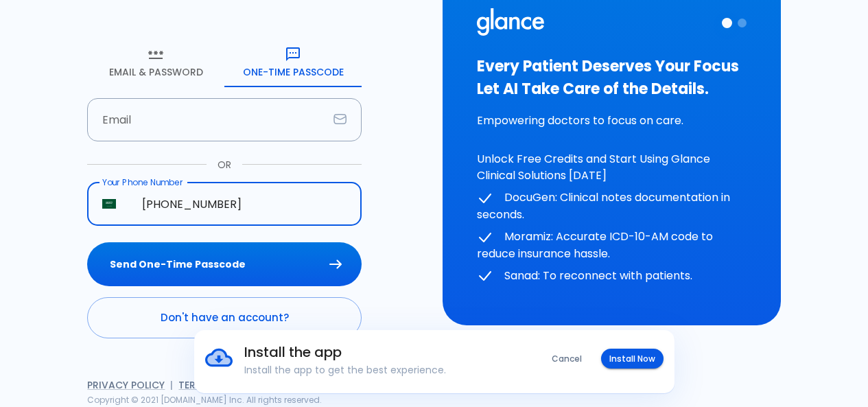  What do you see at coordinates (224, 264) in the screenshot?
I see `button: Send One-Time Passcode` at bounding box center [224, 264].